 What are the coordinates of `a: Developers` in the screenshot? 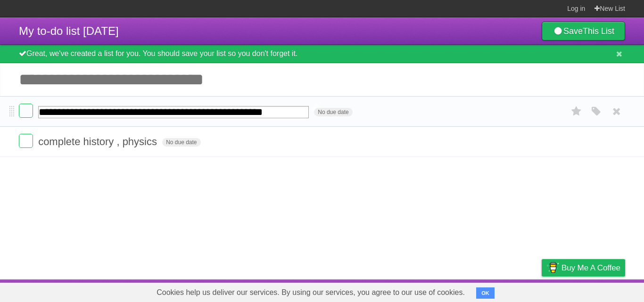 It's located at (466, 291).